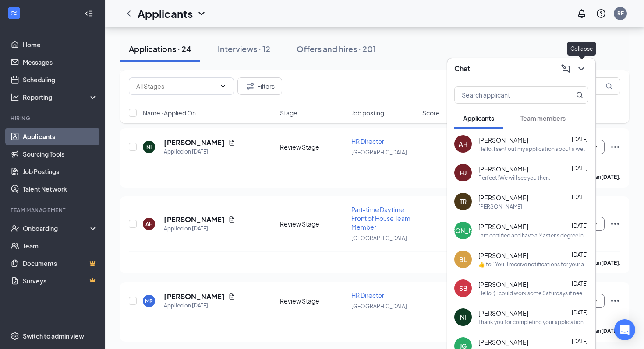 The image size is (644, 349). What do you see at coordinates (624, 330) in the screenshot?
I see `div: Open Intercom Messenger` at bounding box center [624, 330].